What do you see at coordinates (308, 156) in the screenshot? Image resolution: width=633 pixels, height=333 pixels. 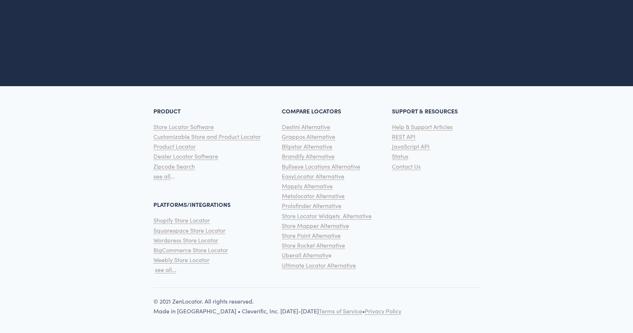 I see `span: Brandify Alternative` at bounding box center [308, 156].